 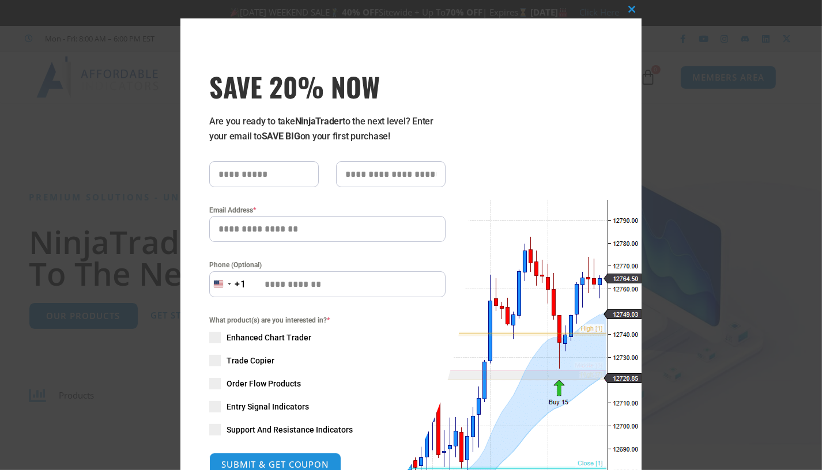 What do you see at coordinates (281, 136) in the screenshot?
I see `strong: SAVE BIG` at bounding box center [281, 136].